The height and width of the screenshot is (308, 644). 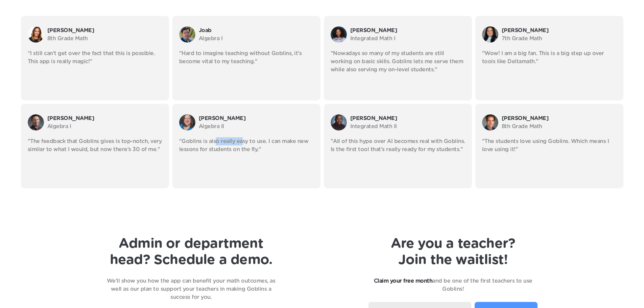 What do you see at coordinates (403, 281) in the screenshot?
I see `strong: Claim your free month` at bounding box center [403, 281].